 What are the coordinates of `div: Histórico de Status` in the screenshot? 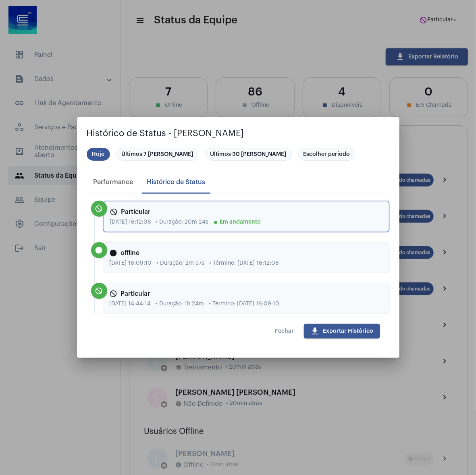 It's located at (176, 182).